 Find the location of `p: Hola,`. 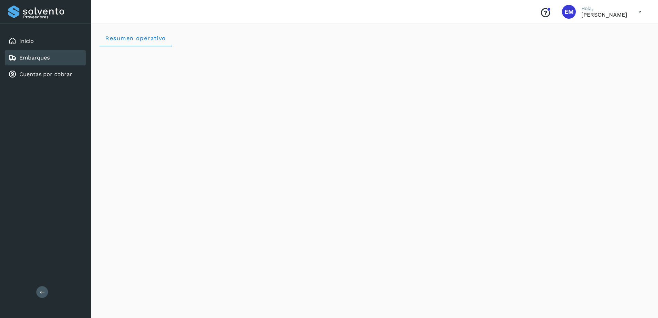

p: Hola, is located at coordinates (604, 8).